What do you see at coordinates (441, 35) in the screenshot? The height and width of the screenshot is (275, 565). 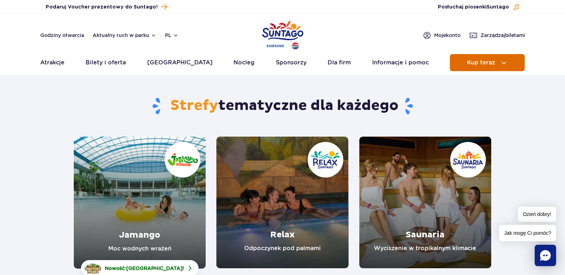 I see `a: Mojekonto` at bounding box center [441, 35].